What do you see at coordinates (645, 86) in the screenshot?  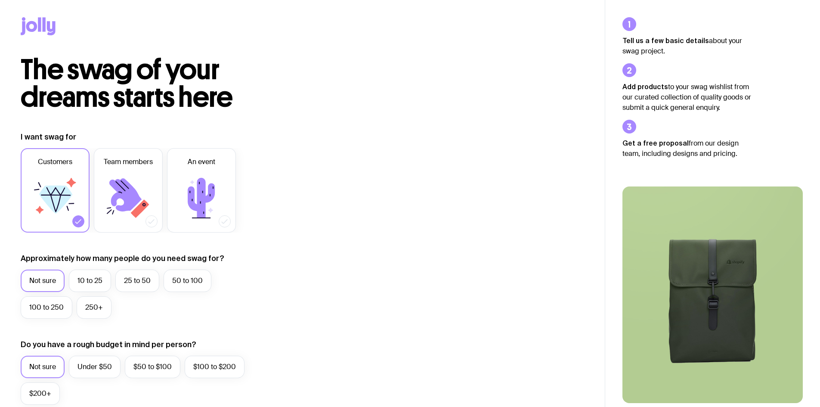 I see `strong: Add products` at bounding box center [645, 86].